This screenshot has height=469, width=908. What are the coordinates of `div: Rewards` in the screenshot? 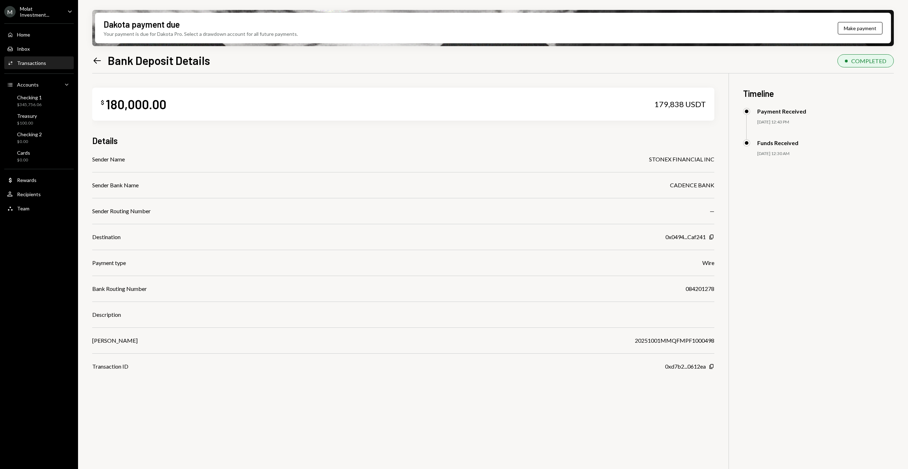 It's located at (27, 180).